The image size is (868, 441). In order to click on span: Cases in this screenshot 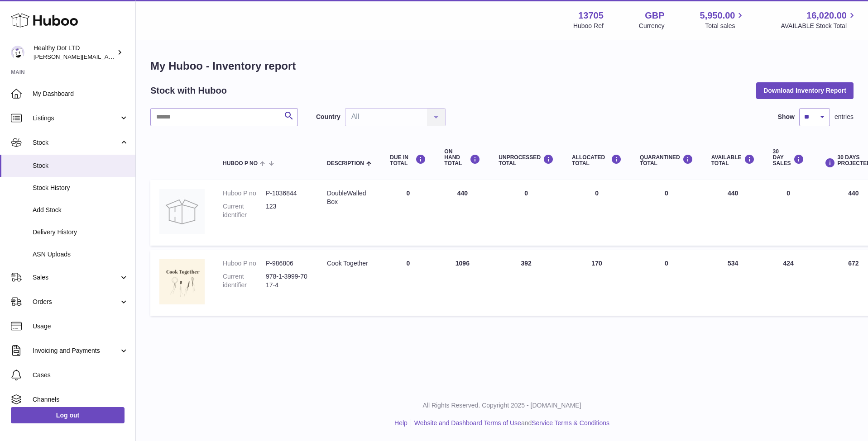, I will do `click(81, 374)`.